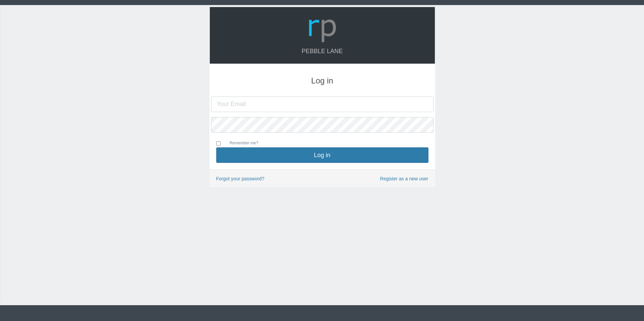  What do you see at coordinates (322, 51) in the screenshot?
I see `h4: Pebble Lane` at bounding box center [322, 51].